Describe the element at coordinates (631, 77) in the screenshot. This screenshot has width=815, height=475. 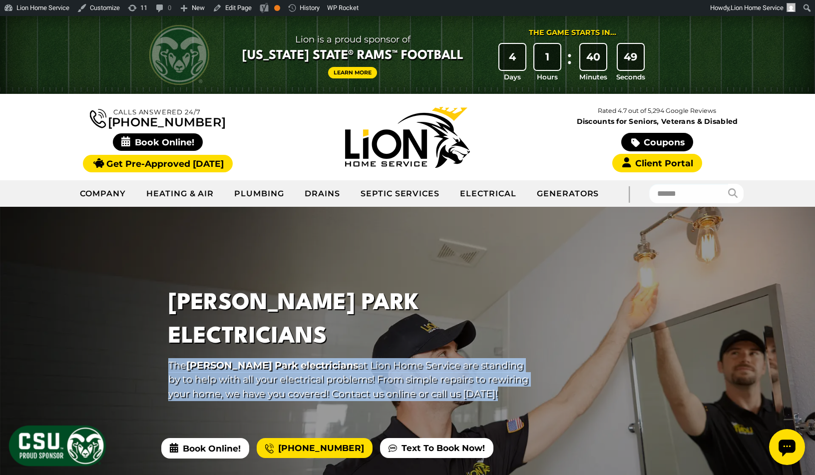
I see `span: Seconds` at that location.